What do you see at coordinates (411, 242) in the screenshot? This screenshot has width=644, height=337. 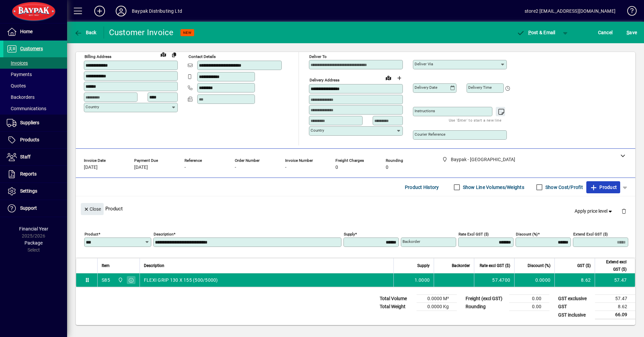 I see `mat-label: Backorder` at bounding box center [411, 242].